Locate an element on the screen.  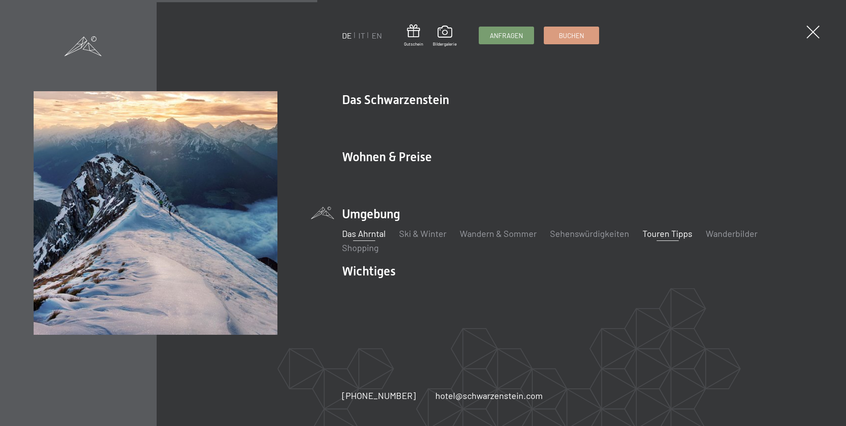
span: Anfragen is located at coordinates (506, 35).